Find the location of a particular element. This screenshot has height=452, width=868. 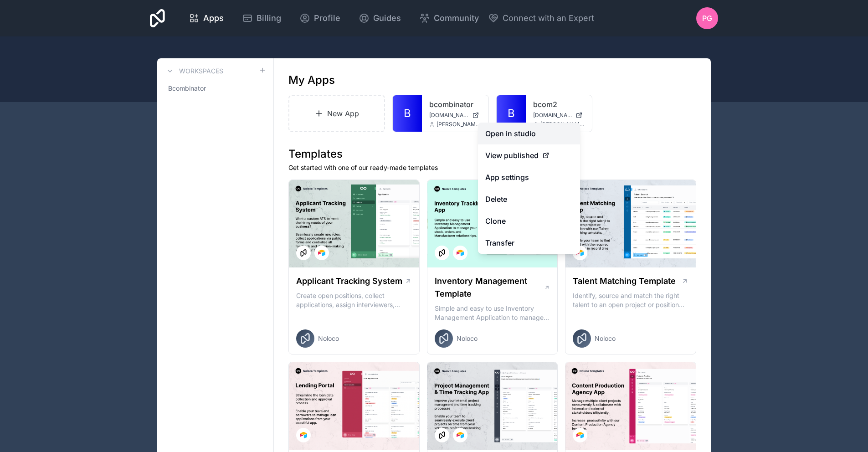

span: PG is located at coordinates (707, 18).